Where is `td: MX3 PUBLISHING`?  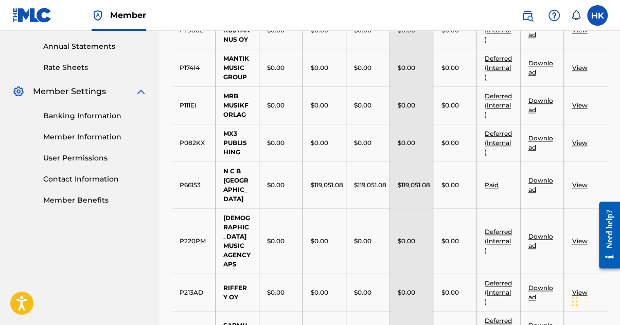 td: MX3 PUBLISHING is located at coordinates (237, 143).